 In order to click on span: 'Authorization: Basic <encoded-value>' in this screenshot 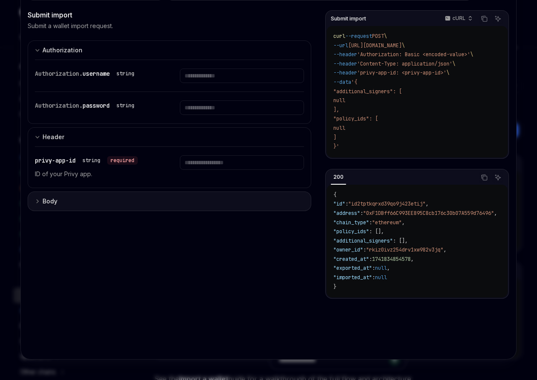, I will do `click(414, 54)`.